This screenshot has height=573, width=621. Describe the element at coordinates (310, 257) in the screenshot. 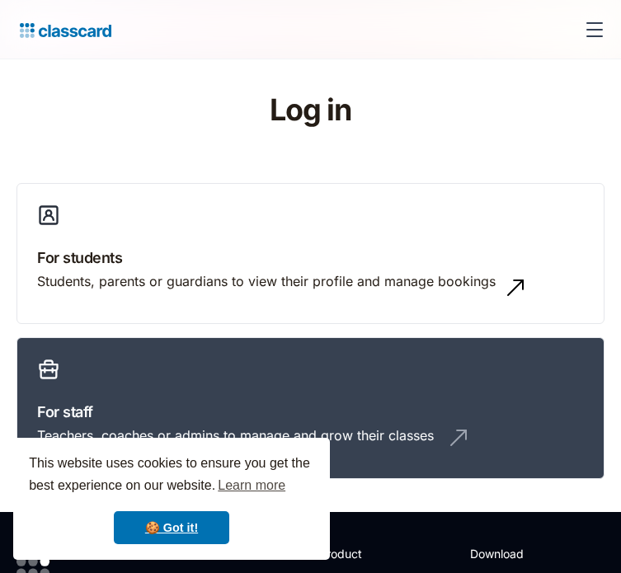

I see `h3: For students` at that location.